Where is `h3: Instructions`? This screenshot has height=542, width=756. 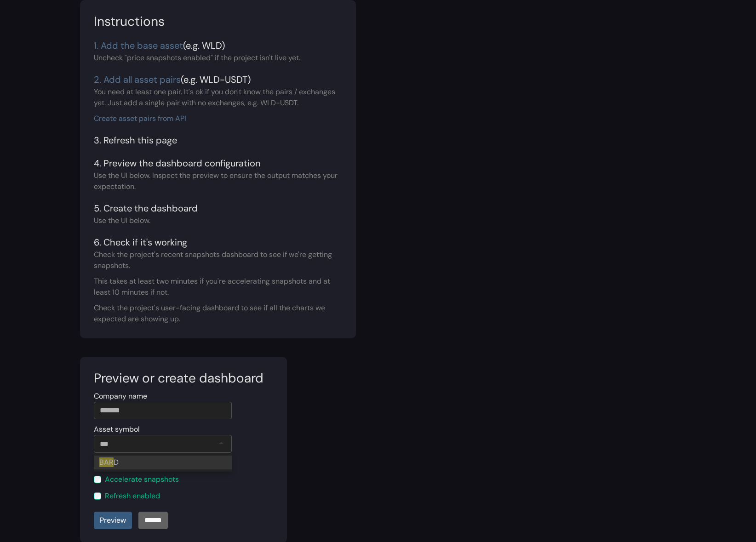 h3: Instructions is located at coordinates (218, 21).